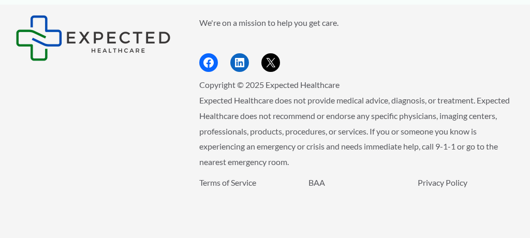 The image size is (530, 238). I want to click on a: Terms of Service, so click(228, 182).